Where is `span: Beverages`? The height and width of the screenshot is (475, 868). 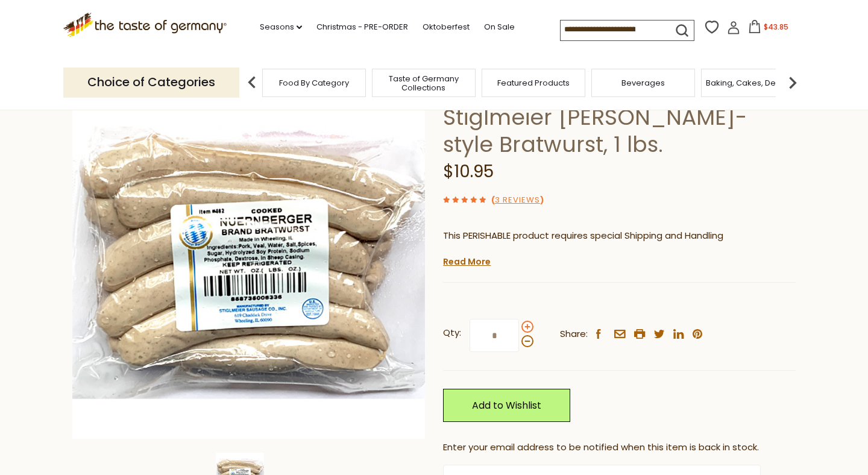 span: Beverages is located at coordinates (643, 82).